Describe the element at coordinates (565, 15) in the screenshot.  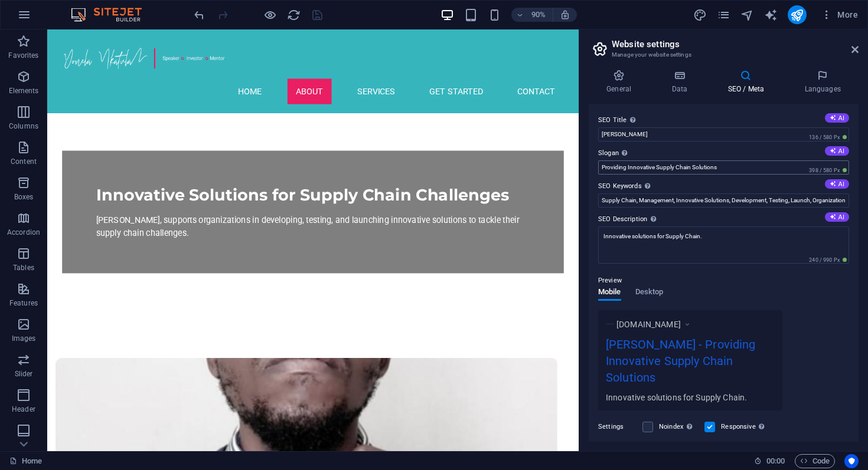
I see `i: On resize automatically adjust zoom level to fit chosen device.` at that location.